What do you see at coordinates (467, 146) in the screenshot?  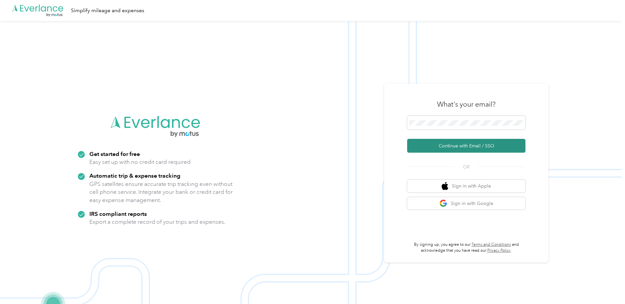 I see `button: Continue with Email / SSO` at bounding box center [467, 146].